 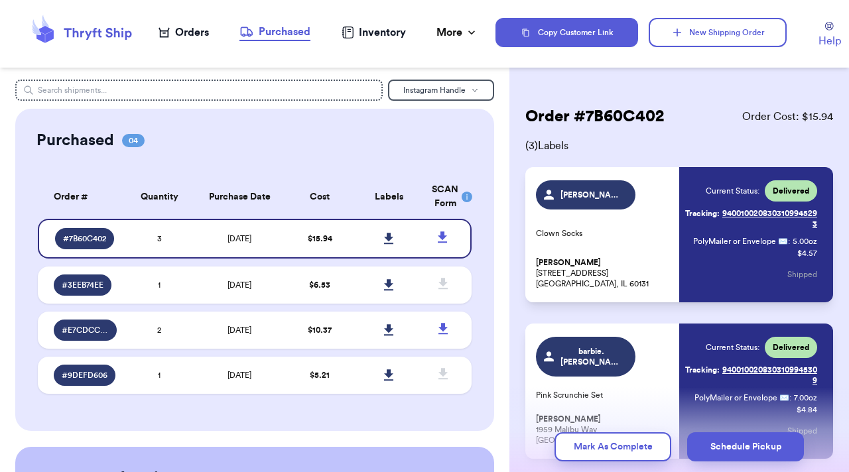 I want to click on span: $ 15.94, so click(x=320, y=239).